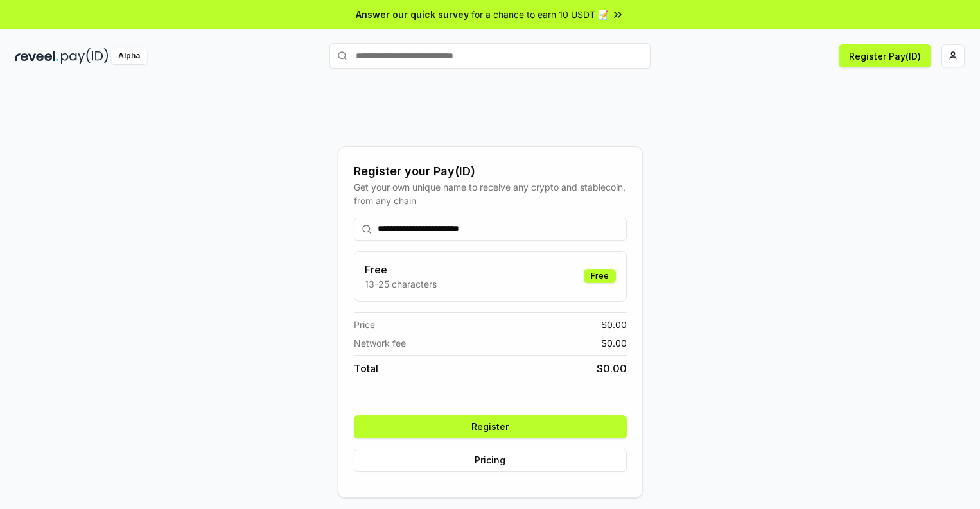 The height and width of the screenshot is (509, 980). Describe the element at coordinates (36, 56) in the screenshot. I see `img: reveel_dark` at that location.